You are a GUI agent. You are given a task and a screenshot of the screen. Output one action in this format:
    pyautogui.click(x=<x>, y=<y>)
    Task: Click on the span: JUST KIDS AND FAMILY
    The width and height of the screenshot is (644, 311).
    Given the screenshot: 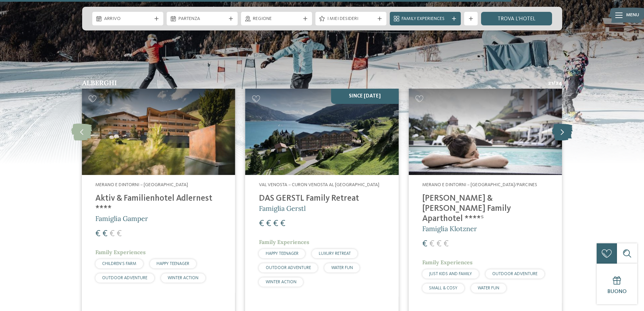 What is the action you would take?
    pyautogui.click(x=451, y=274)
    